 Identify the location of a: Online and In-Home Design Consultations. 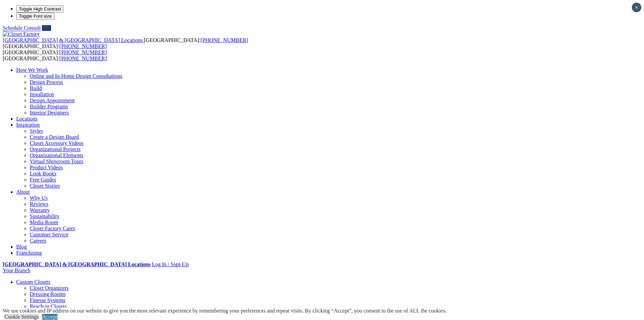
(76, 76).